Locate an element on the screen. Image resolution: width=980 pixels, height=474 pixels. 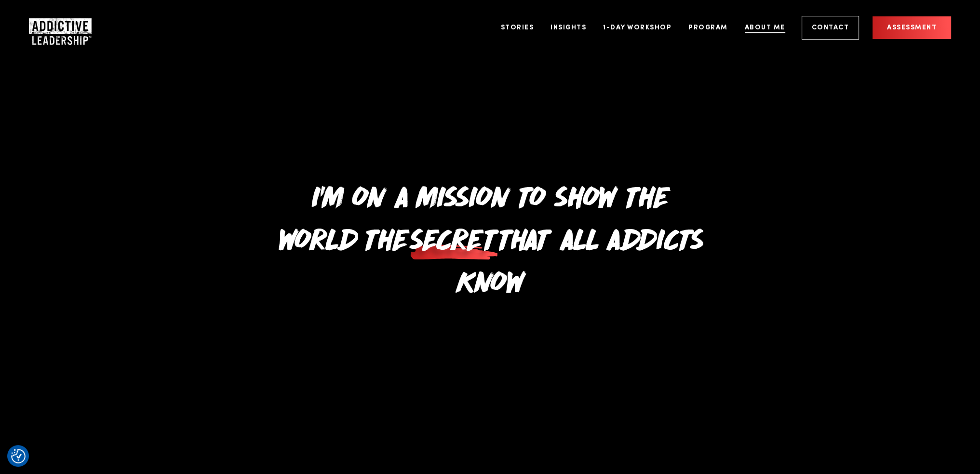
h1: I'm on a mission to show the world the that all addicts know is located at coordinates (490, 237).